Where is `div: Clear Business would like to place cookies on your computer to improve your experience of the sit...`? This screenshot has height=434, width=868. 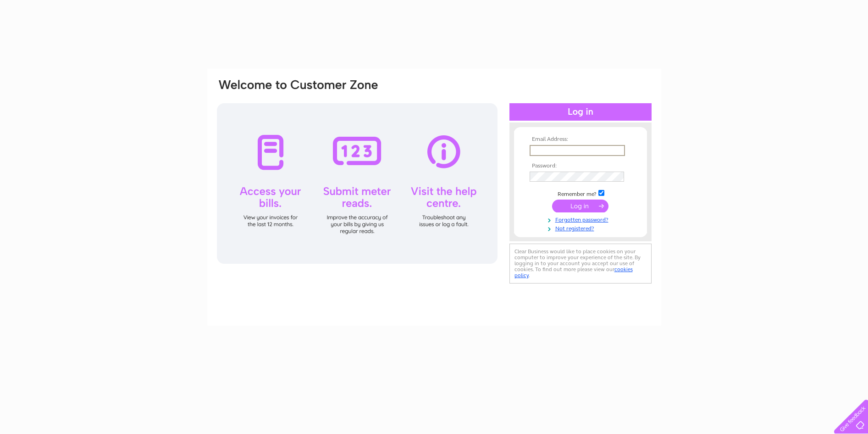
div: Clear Business would like to place cookies on your computer to improve your experience of the sit... is located at coordinates (581, 263).